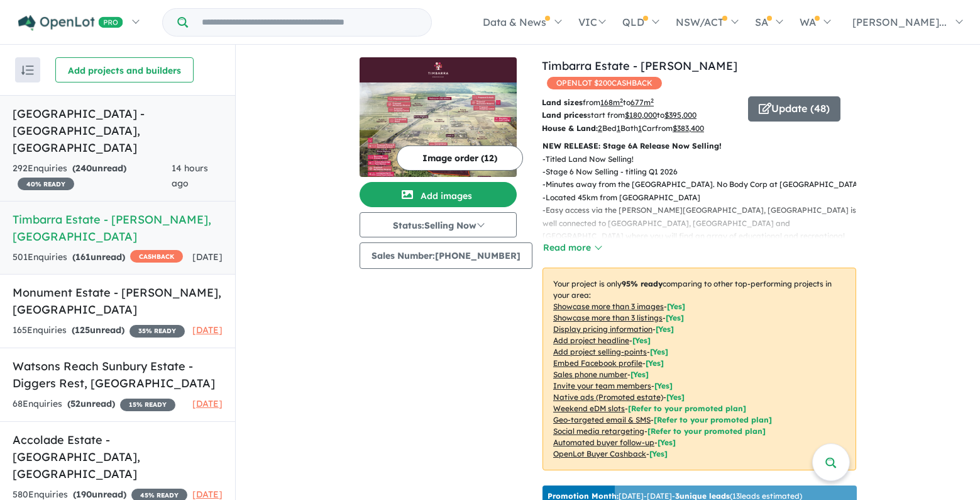  What do you see at coordinates (598, 362) in the screenshot?
I see `u: Embed Facebook profile` at bounding box center [598, 362].